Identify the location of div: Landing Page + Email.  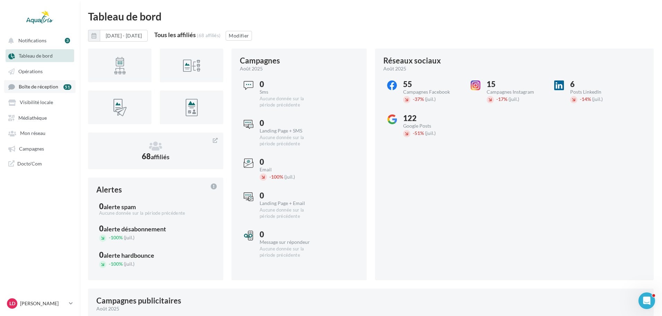
(288, 203).